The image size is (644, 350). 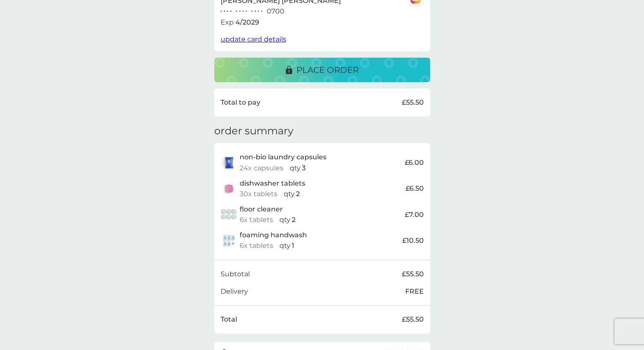 I want to click on p: Exp, so click(x=227, y=22).